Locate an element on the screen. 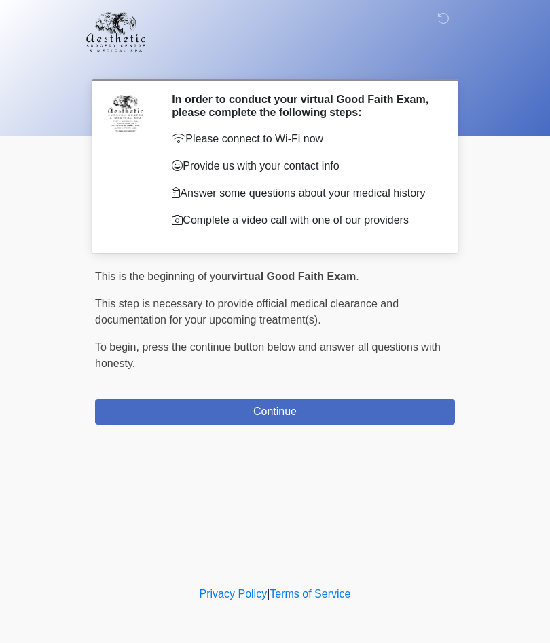 This screenshot has height=643, width=550. a: Privacy Policy is located at coordinates (233, 594).